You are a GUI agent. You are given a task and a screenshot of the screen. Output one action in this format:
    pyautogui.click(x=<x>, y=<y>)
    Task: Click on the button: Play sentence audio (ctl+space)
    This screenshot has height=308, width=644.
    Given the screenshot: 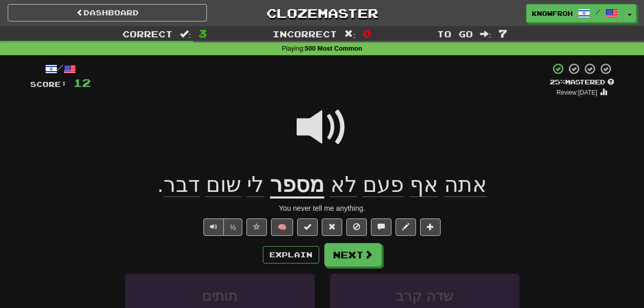 What is the action you would take?
    pyautogui.click(x=214, y=227)
    